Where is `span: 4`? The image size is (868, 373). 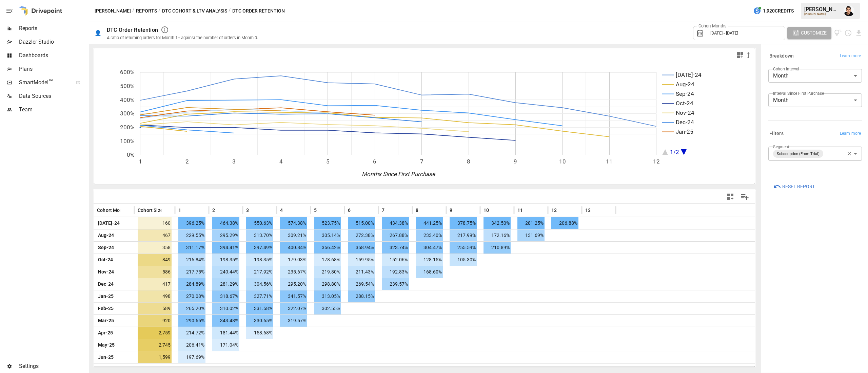 span: 4 is located at coordinates (281, 210).